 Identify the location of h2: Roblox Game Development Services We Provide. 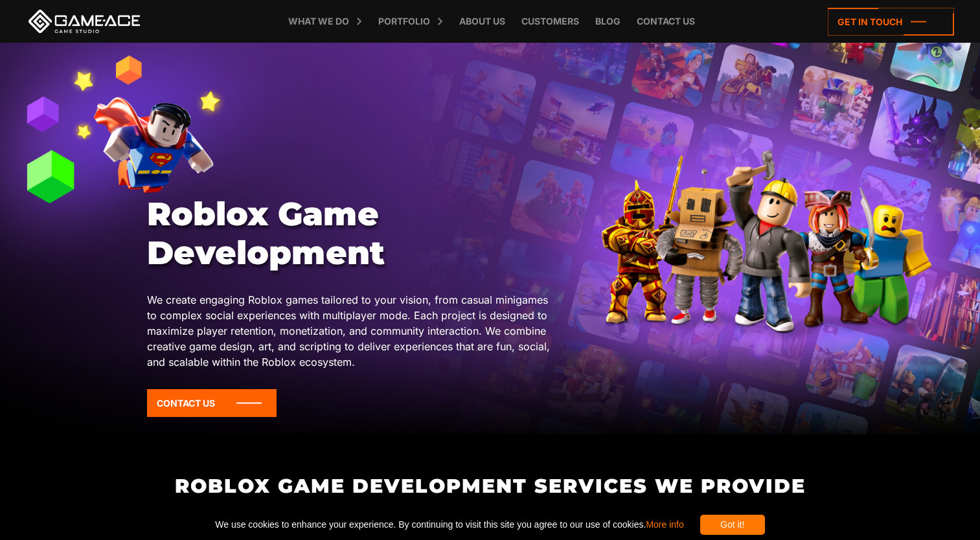
(490, 486).